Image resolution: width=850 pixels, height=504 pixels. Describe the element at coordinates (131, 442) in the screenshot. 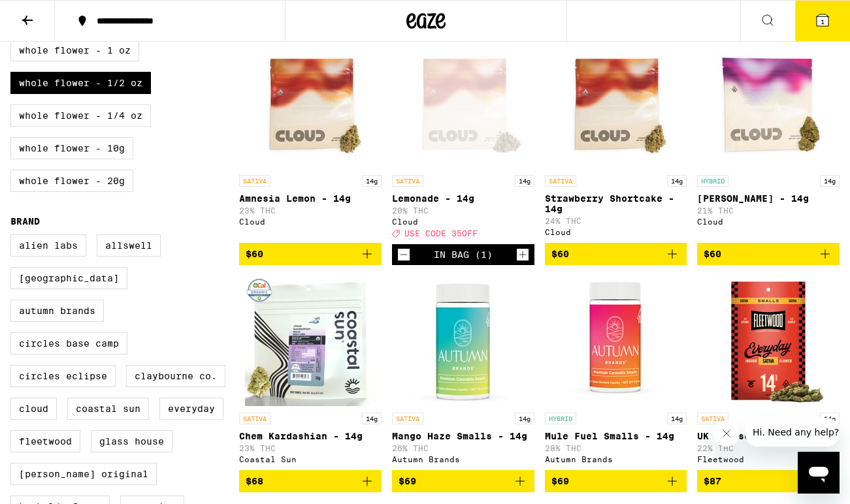

I see `label: Glass House` at that location.